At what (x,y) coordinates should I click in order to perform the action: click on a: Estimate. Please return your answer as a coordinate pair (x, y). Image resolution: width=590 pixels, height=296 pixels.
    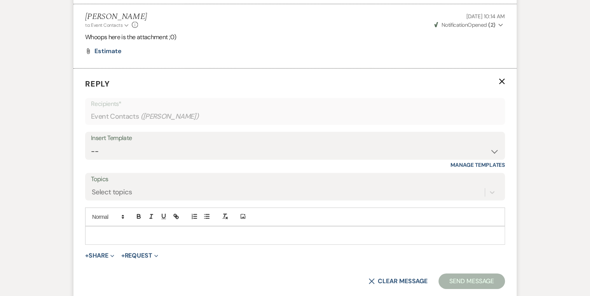
    Looking at the image, I should click on (108, 51).